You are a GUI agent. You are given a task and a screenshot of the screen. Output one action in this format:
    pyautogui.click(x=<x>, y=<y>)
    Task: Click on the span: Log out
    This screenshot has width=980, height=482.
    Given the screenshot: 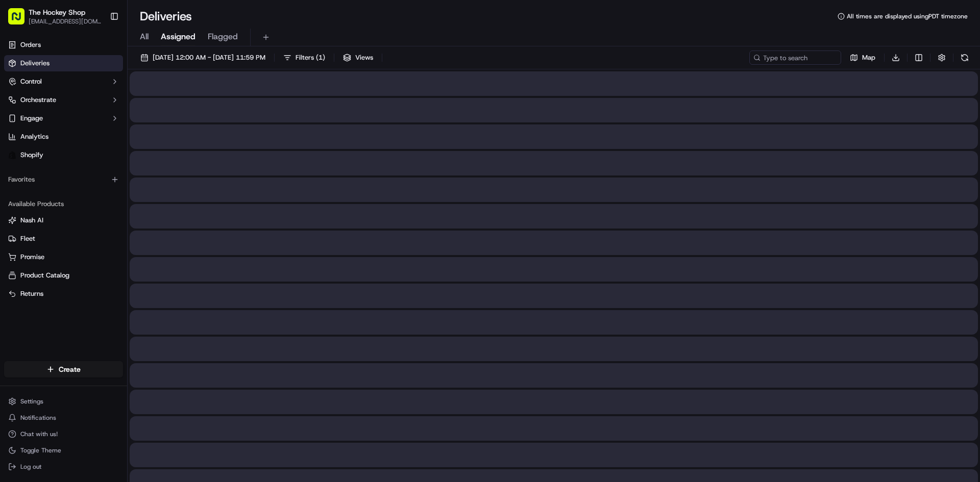 What is the action you would take?
    pyautogui.click(x=30, y=467)
    